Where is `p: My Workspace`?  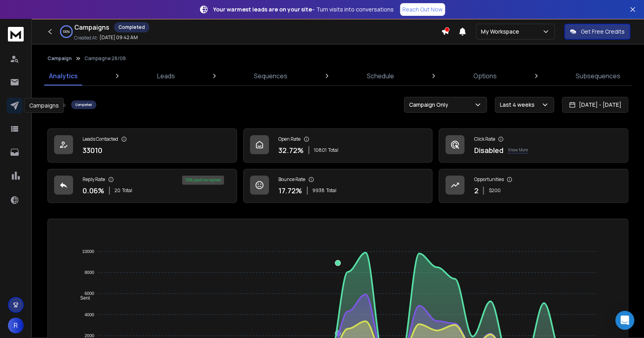 p: My Workspace is located at coordinates (501, 31).